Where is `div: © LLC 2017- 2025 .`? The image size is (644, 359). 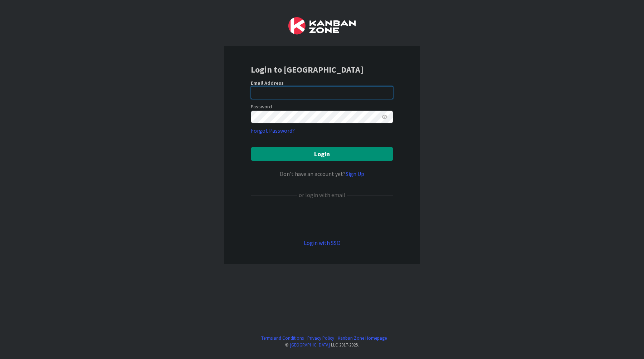
div: © LLC 2017- 2025 . is located at coordinates (322, 345).